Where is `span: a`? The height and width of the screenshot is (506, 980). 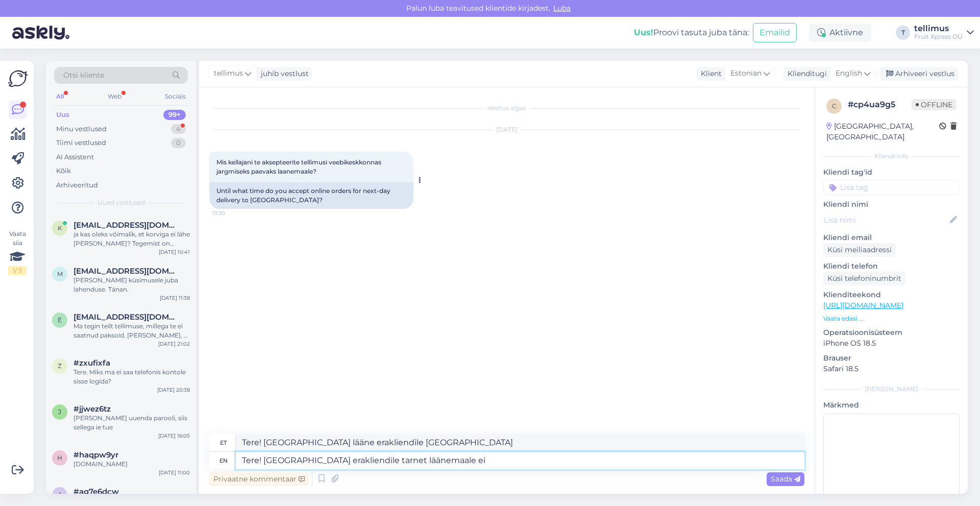
span: a is located at coordinates (60, 494).